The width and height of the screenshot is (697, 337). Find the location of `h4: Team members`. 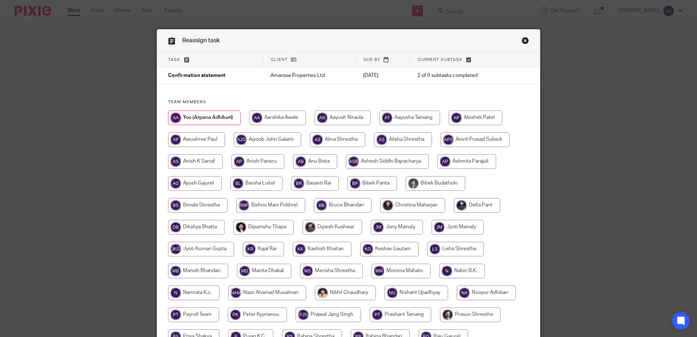

h4: Team members is located at coordinates (349, 102).